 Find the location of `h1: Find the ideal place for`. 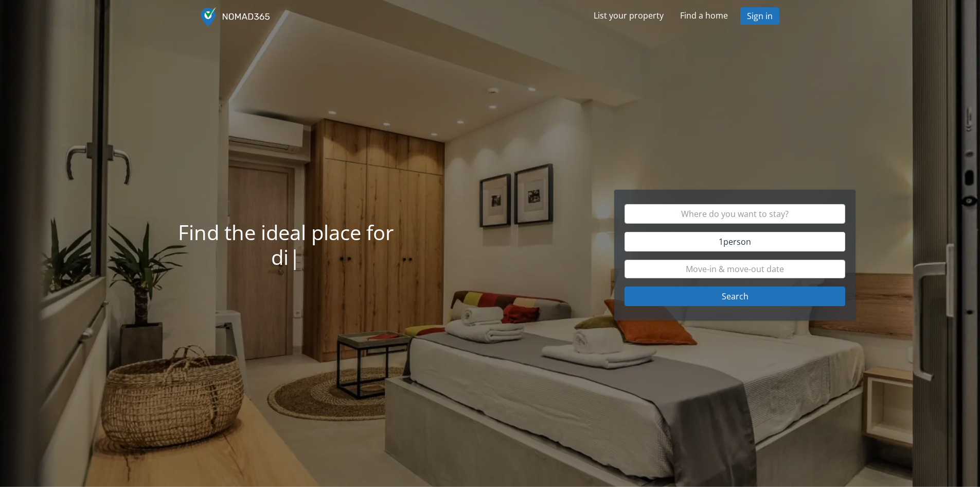

h1: Find the ideal place for is located at coordinates (285, 245).